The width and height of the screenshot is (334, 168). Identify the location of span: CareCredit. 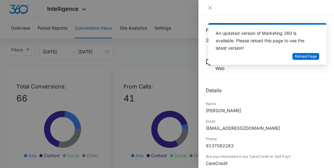
(216, 163).